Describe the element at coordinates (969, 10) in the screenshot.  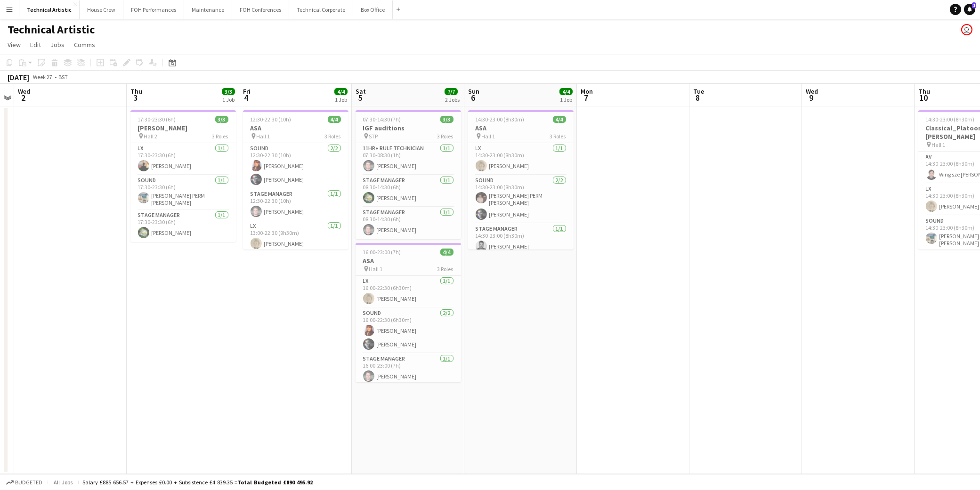
I see `a: 1` at that location.